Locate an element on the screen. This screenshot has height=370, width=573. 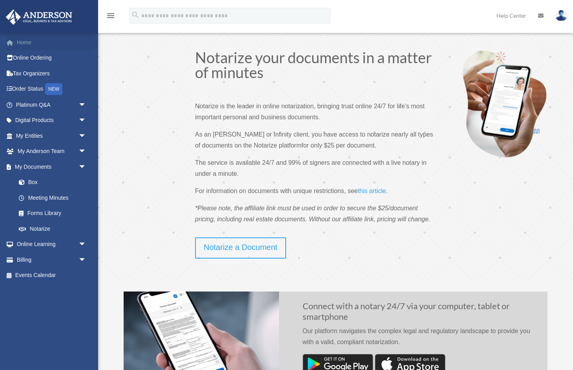
a: Digital Productsarrow_drop_down is located at coordinates (52, 121).